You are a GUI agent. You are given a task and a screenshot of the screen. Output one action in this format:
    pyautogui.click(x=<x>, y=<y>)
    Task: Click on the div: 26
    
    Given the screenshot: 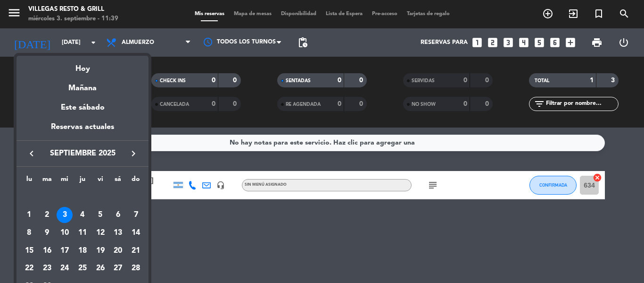 What is the action you would take?
    pyautogui.click(x=101, y=269)
    